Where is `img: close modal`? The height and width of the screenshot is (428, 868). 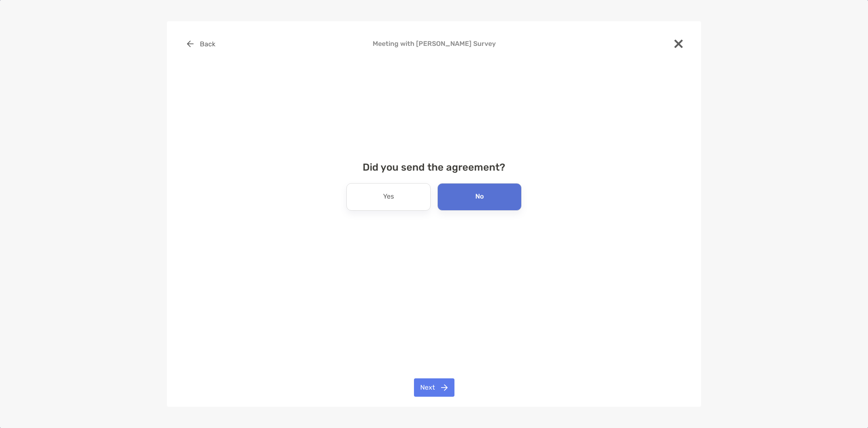 img: close modal is located at coordinates (679, 44).